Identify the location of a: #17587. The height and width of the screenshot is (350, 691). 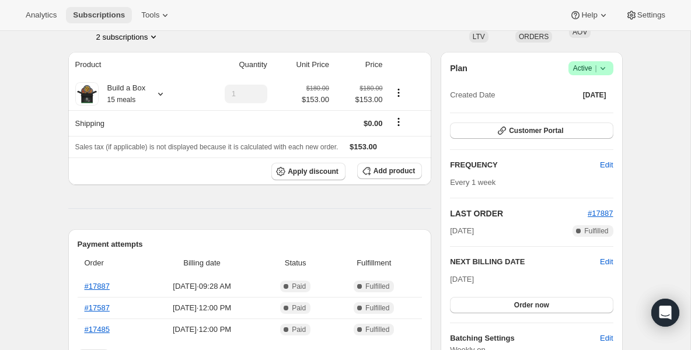
(97, 307).